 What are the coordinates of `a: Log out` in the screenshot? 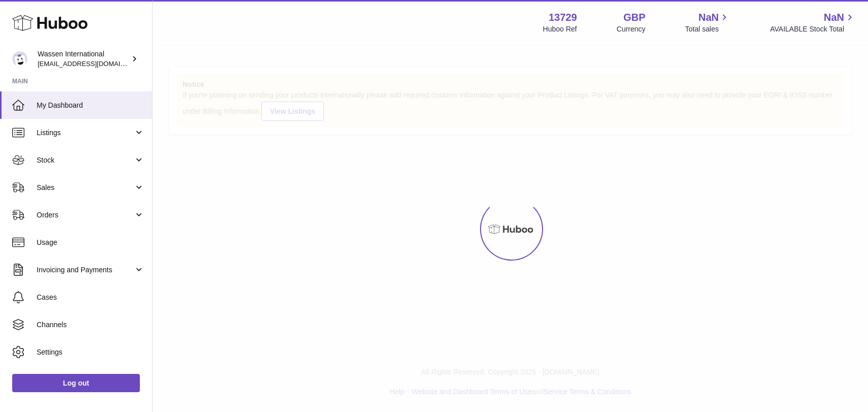 It's located at (76, 383).